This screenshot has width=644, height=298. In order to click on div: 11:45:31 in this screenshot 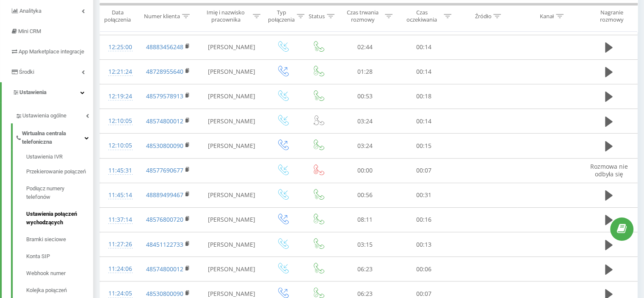, I will do `click(118, 170)`.